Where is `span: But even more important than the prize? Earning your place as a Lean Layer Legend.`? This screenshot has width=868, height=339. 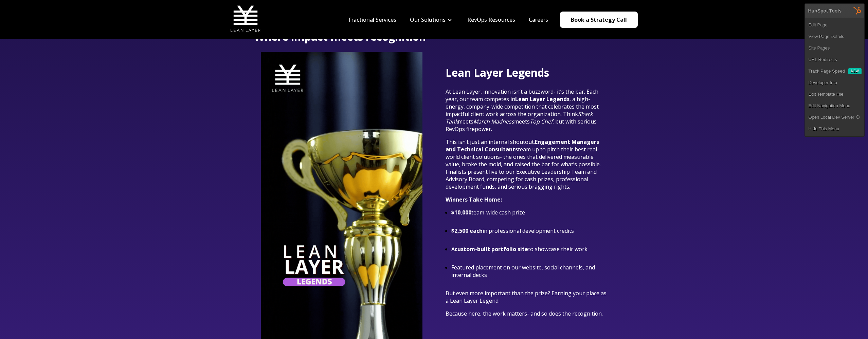
span: But even more important than the prize? Earning your place as a Lean Layer Legend. is located at coordinates (526, 297).